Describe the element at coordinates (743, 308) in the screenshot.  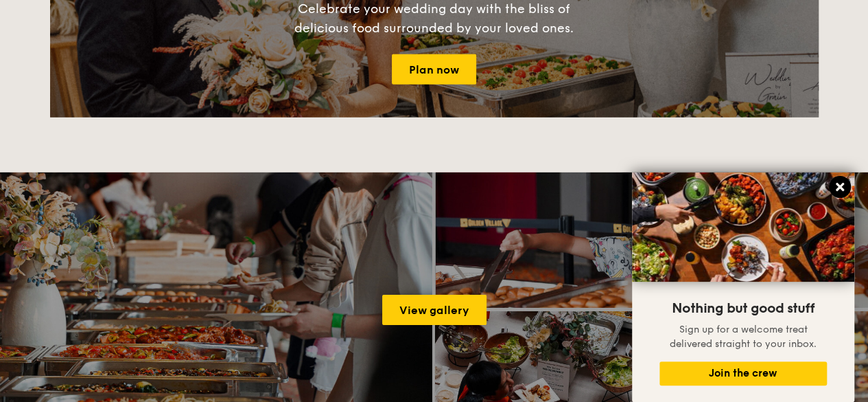
I see `span: Nothing but good stuff` at that location.